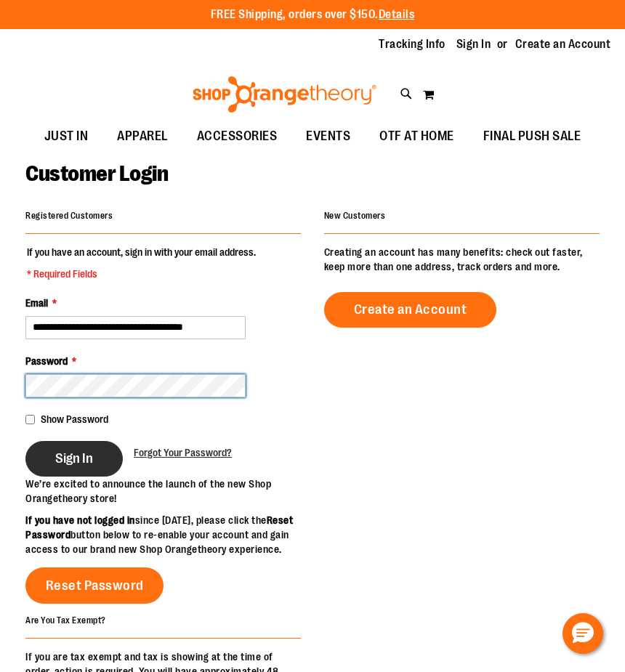  What do you see at coordinates (143, 137) in the screenshot?
I see `a: APPAREL` at bounding box center [143, 137].